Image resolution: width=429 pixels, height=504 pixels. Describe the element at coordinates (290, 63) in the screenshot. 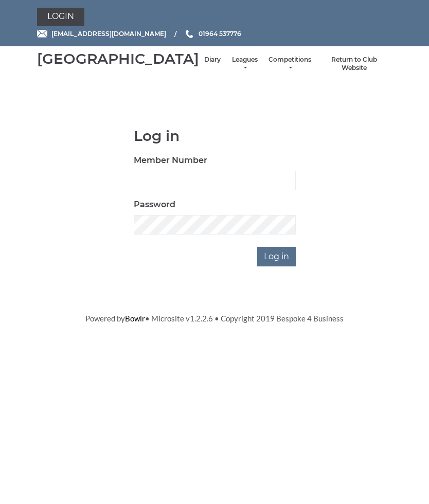

I see `a: Competitions` at that location.